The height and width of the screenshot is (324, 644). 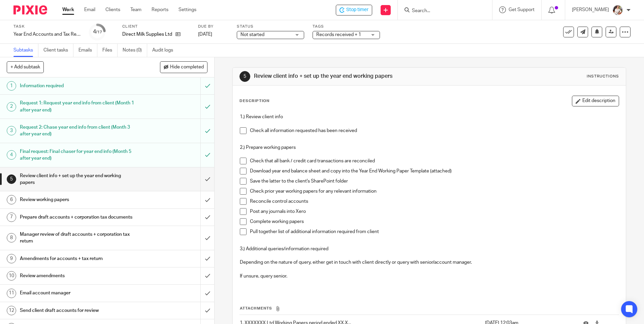 What do you see at coordinates (113, 10) in the screenshot?
I see `a: Clients` at bounding box center [113, 10].